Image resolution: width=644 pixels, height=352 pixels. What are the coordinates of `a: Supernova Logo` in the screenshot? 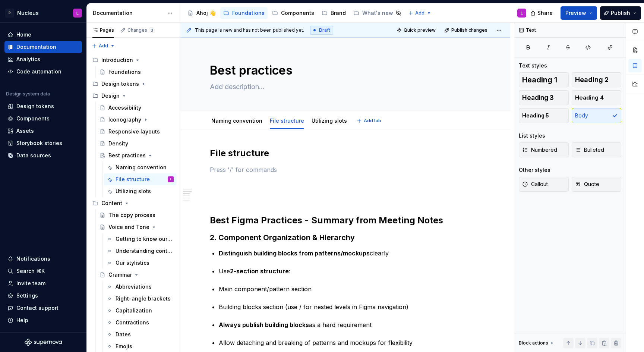 It's located at (43, 342).